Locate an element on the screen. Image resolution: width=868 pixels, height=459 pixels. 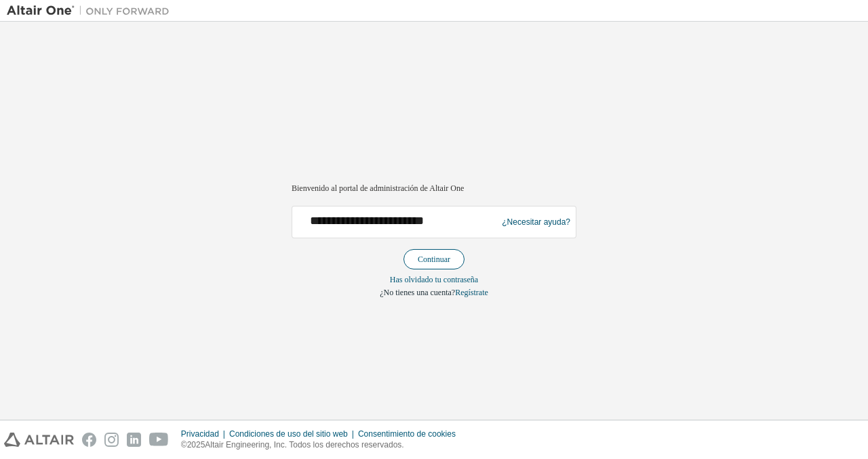
a: Regístrate is located at coordinates (471, 293).